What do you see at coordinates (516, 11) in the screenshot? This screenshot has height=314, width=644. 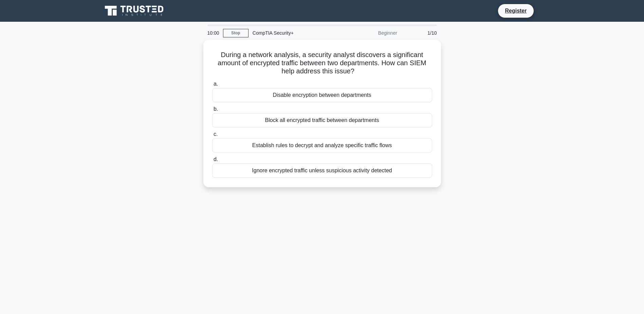 I see `a: Register` at bounding box center [516, 11].